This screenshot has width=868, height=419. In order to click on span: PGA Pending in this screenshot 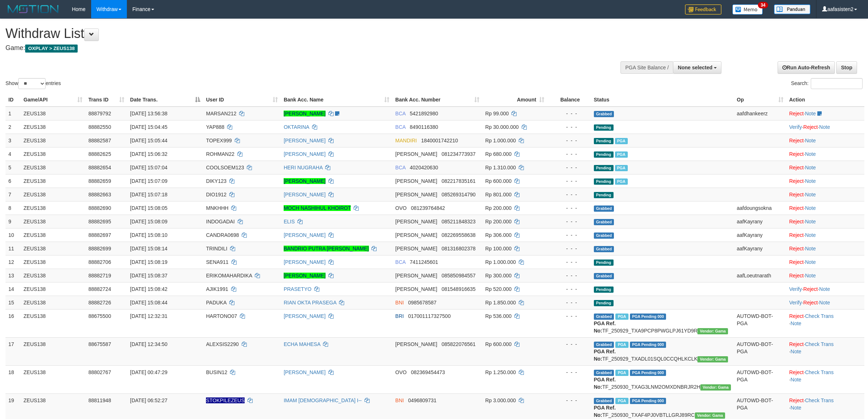, I will do `click(648, 316)`.